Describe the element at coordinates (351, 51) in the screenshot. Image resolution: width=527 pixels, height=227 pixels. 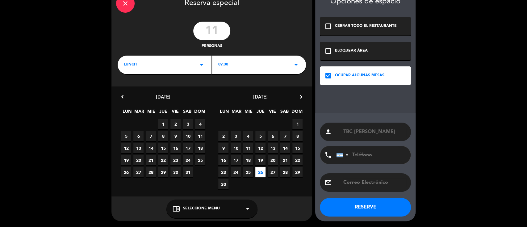
I see `div: BLOQUEAR ÁREA` at that location.